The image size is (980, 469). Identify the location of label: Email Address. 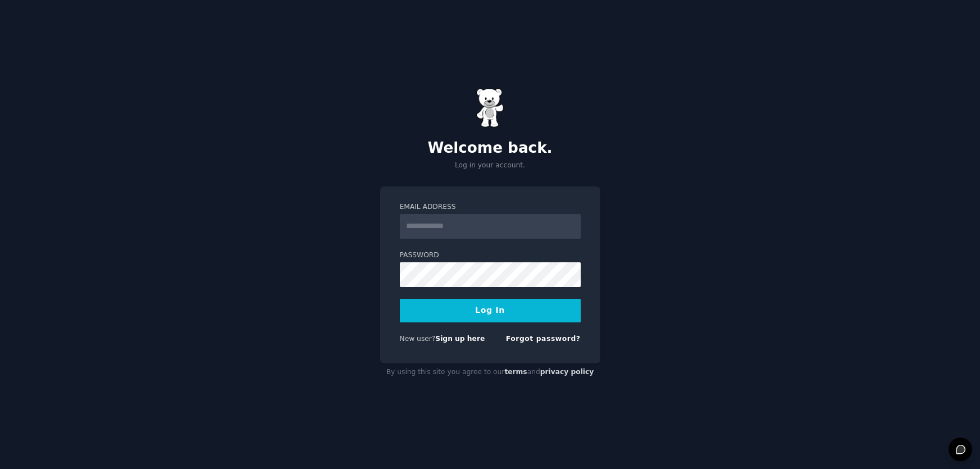
(490, 207).